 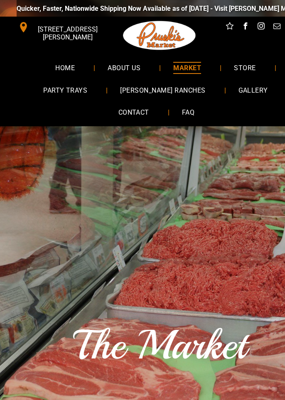 What do you see at coordinates (159, 345) in the screenshot?
I see `span: The Market` at bounding box center [159, 345].